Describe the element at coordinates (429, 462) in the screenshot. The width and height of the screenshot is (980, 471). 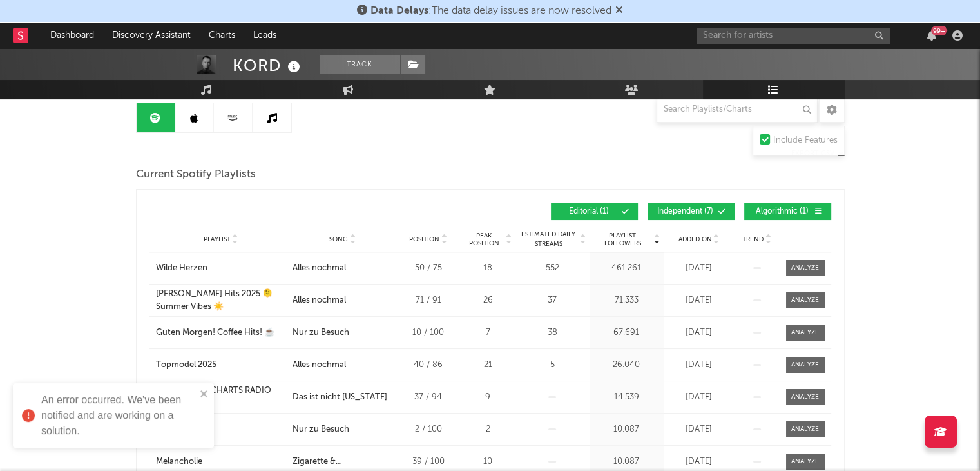
I see `div: 39 / 100` at that location.